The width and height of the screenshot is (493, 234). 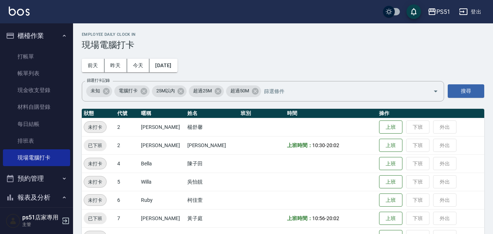 What do you see at coordinates (95, 91) in the screenshot?
I see `span: 未知` at bounding box center [95, 91].